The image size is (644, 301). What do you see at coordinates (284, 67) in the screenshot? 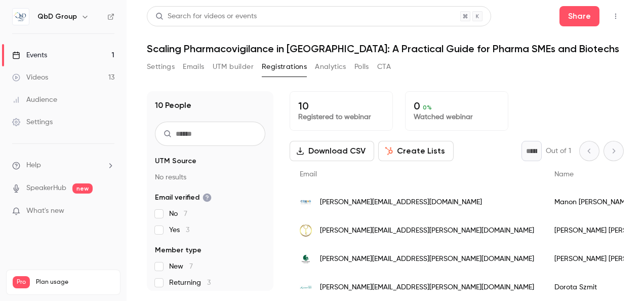
I see `button: Registrations` at bounding box center [284, 67].